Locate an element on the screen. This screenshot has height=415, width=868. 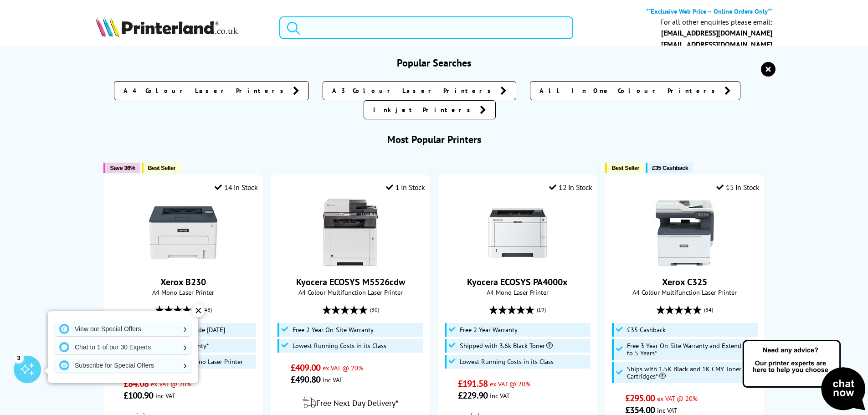
span: Free 2 Year On-Site Warranty is located at coordinates (333, 330).